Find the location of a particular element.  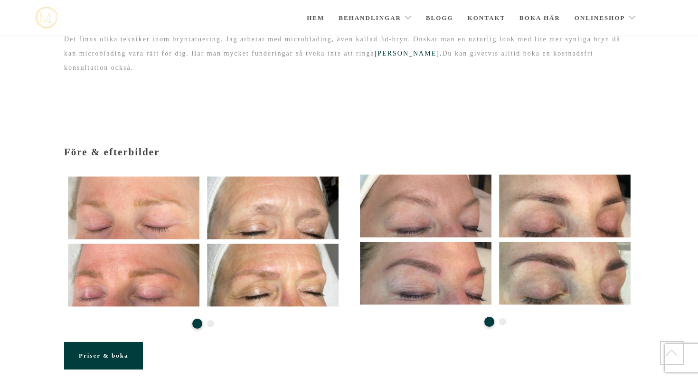

p: Det finns olika tekniker inom bryntatuering. Jag arbetar med microblading, även kallad 3d-bryn. Ö... is located at coordinates (349, 54).